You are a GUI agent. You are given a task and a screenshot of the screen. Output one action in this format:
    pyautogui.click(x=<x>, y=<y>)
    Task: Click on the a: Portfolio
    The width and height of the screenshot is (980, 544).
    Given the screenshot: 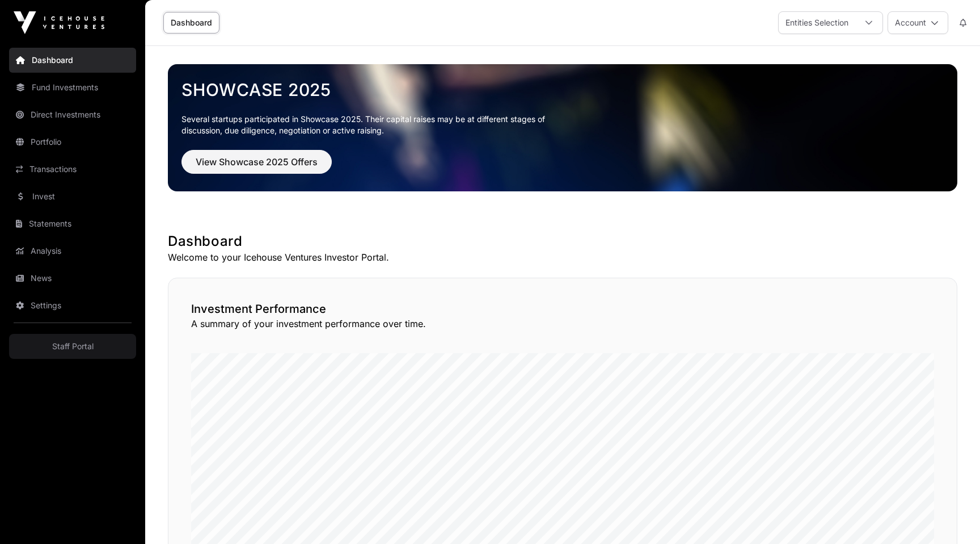 What is the action you would take?
    pyautogui.click(x=73, y=142)
    